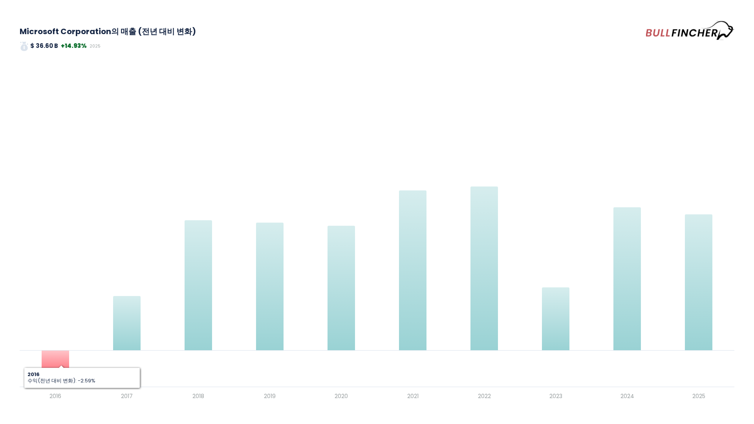 This screenshot has height=424, width=754. What do you see at coordinates (556, 396) in the screenshot?
I see `text: 2023` at bounding box center [556, 396].